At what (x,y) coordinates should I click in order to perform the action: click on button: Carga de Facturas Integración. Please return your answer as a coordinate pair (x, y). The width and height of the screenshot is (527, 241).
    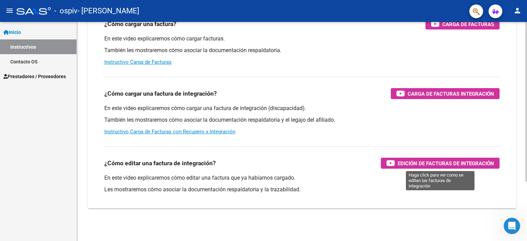
    Looking at the image, I should click on (445, 94).